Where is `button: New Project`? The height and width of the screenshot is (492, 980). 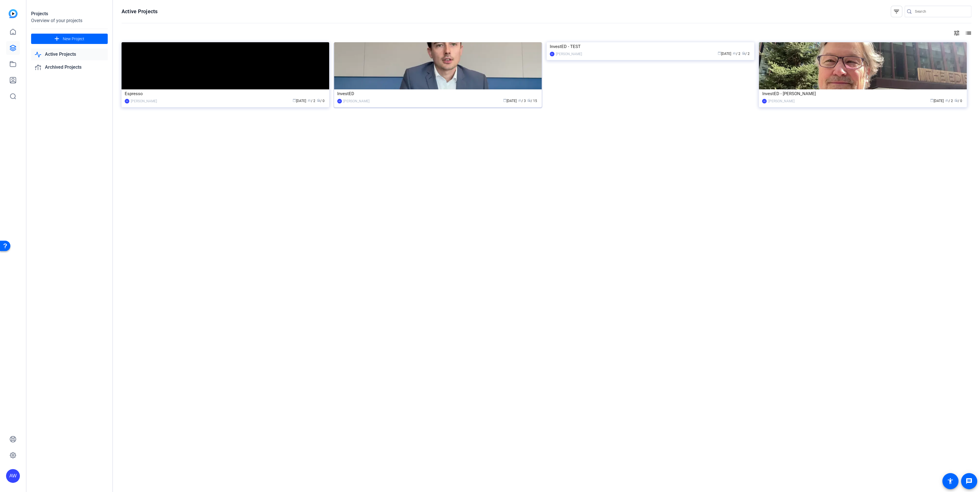 button: New Project is located at coordinates (69, 39).